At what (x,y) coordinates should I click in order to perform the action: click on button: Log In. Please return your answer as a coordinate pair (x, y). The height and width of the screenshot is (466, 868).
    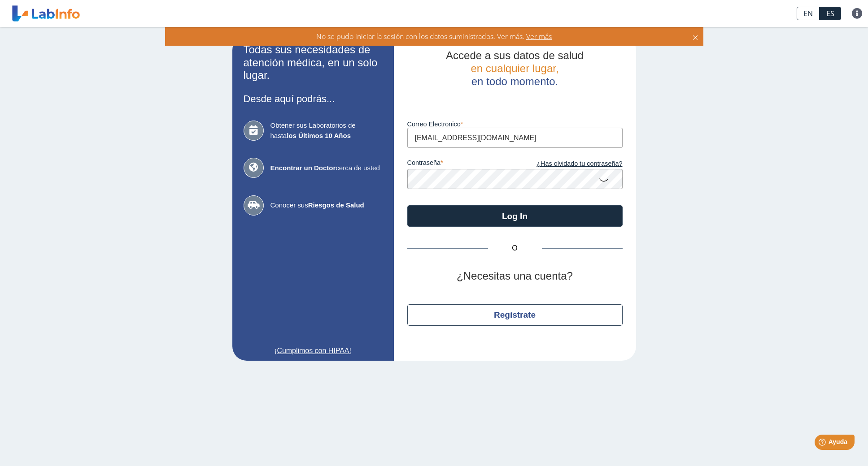
    Looking at the image, I should click on (515, 216).